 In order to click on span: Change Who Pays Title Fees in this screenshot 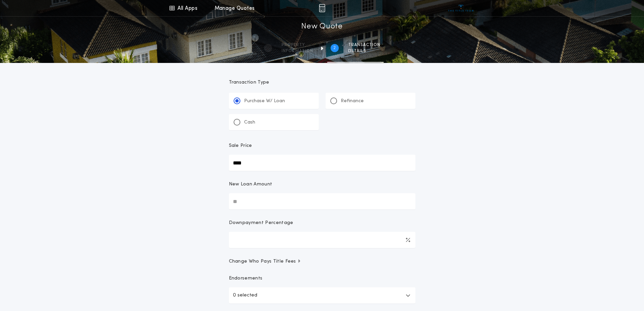, I will do `click(265, 262)`.